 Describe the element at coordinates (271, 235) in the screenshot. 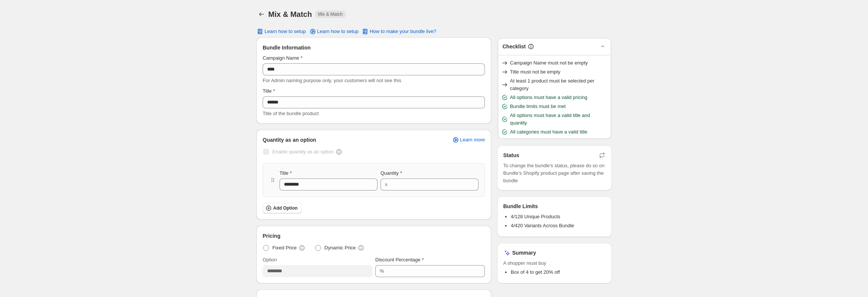

I see `span: Pricing` at that location.